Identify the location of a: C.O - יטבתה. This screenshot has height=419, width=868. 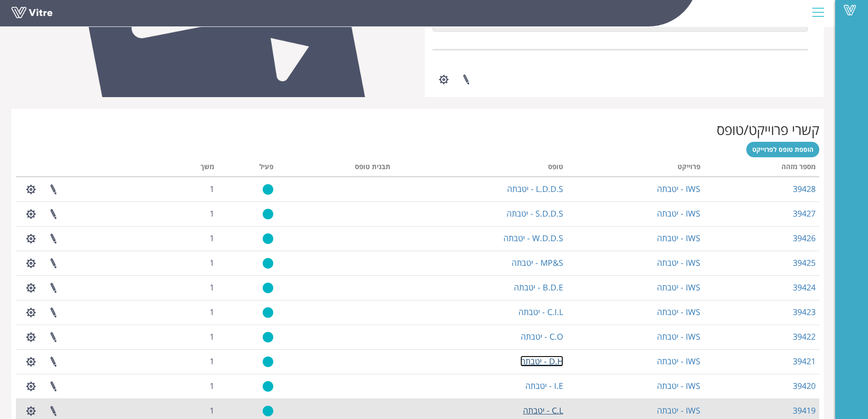
(542, 336).